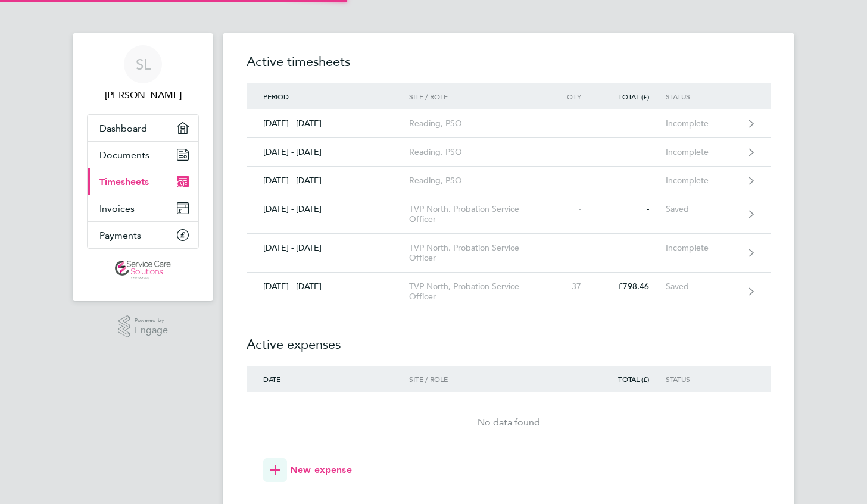  What do you see at coordinates (143, 128) in the screenshot?
I see `a: Dashboard` at bounding box center [143, 128].